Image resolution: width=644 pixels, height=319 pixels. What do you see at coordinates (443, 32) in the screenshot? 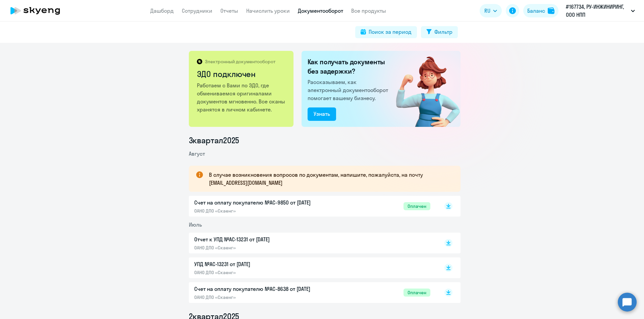
I see `div: Фильтр` at bounding box center [443, 32].